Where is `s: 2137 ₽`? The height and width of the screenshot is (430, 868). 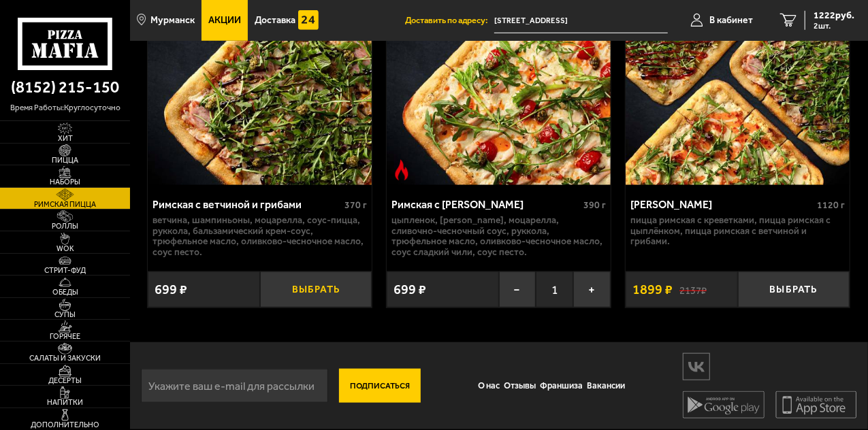
s: 2137 ₽ is located at coordinates (693, 290).